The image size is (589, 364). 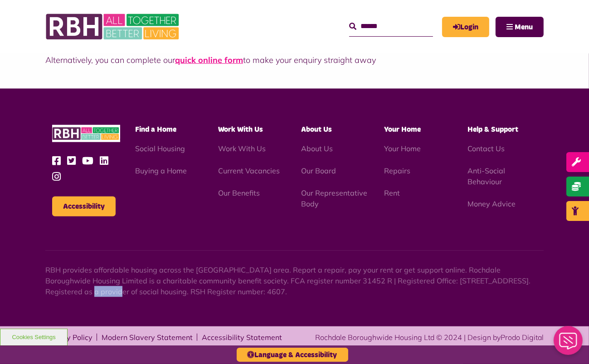 I want to click on div: Close Web Assistant, so click(x=20, y=17).